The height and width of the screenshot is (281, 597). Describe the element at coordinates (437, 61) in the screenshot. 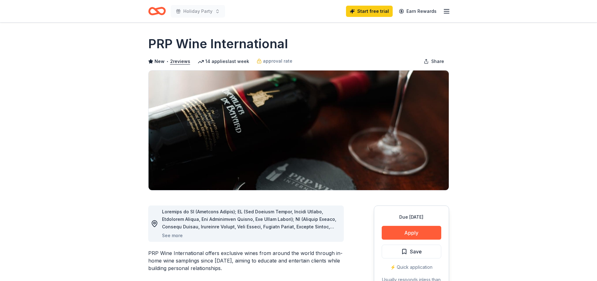

I see `span: Share` at that location.